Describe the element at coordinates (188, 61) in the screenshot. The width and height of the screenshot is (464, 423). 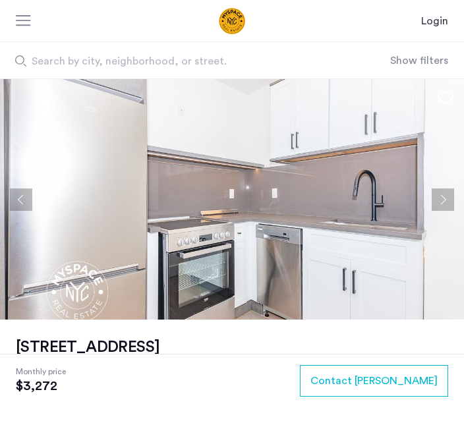
I see `span: Search by city, neighborhood, or street.` at that location.